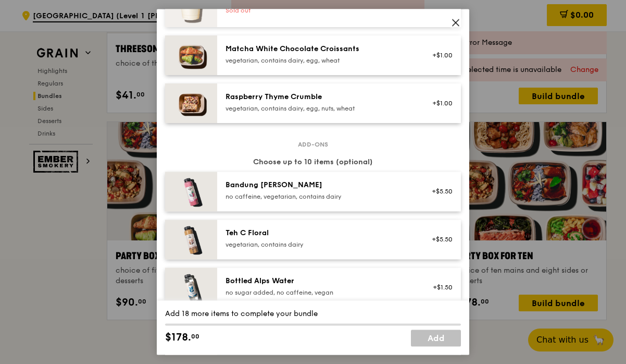  What do you see at coordinates (191, 55) in the screenshot?
I see `img: daily_normal_Matcha_White_Chocolate_Croissants-HORZ.jpg` at bounding box center [191, 55].